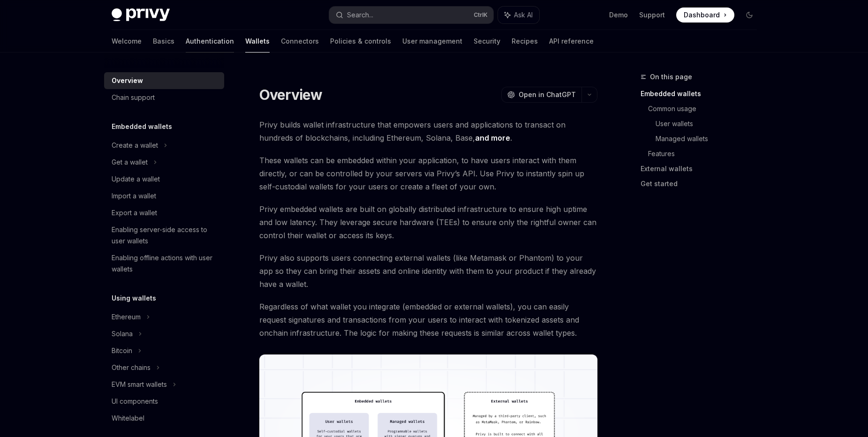 The width and height of the screenshot is (868, 437). I want to click on a: Policies & controls, so click(360, 41).